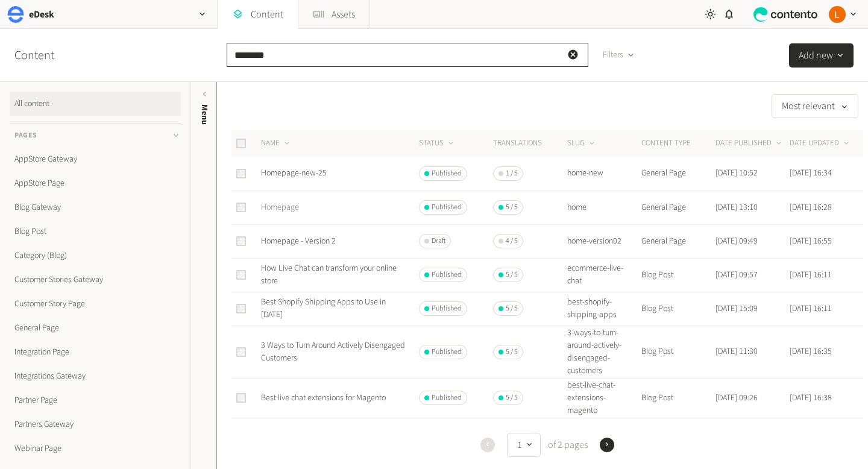 The height and width of the screenshot is (469, 868). I want to click on a: 3 Ways to Turn Around Actively Disengaged Customers, so click(333, 351).